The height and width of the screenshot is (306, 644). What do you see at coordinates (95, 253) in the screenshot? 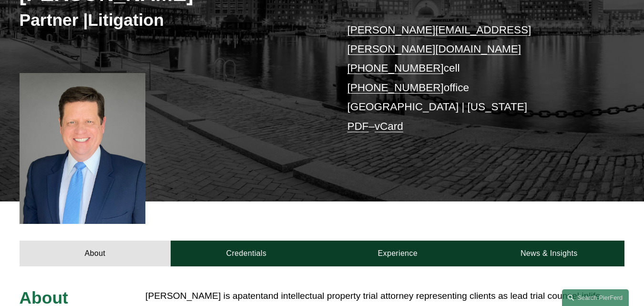
I see `a: About` at bounding box center [95, 253].